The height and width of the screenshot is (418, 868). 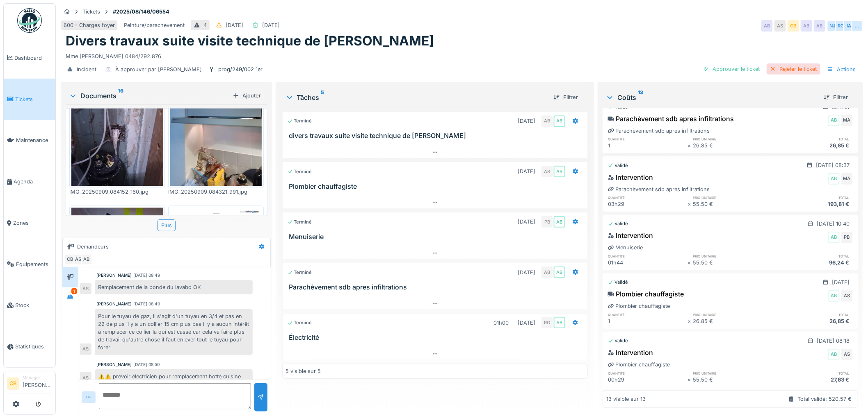 What do you see at coordinates (849, 26) in the screenshot?
I see `div: IA` at bounding box center [849, 26].